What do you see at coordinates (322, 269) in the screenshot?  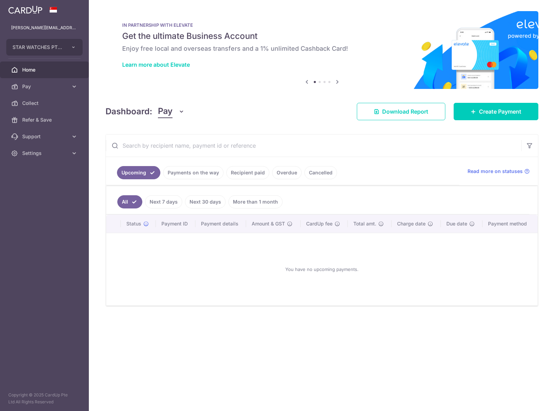 I see `div: You have no upcoming payments.` at bounding box center [322, 269].